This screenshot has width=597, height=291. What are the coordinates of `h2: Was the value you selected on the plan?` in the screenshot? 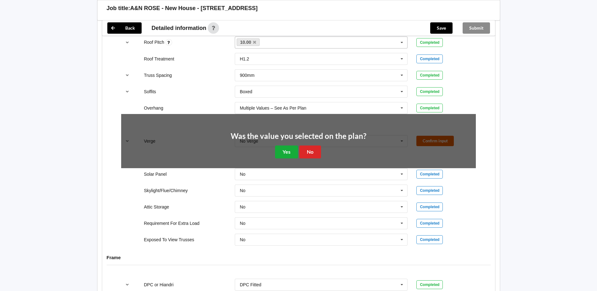 It's located at (298, 136).